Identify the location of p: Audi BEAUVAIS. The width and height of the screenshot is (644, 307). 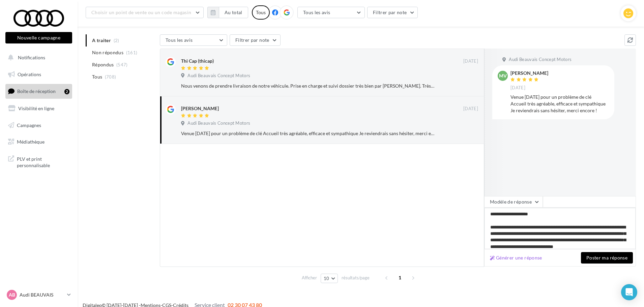
(42, 295).